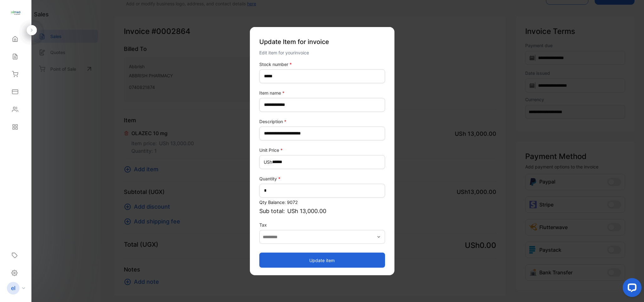 The width and height of the screenshot is (644, 302). I want to click on p: el, so click(13, 288).